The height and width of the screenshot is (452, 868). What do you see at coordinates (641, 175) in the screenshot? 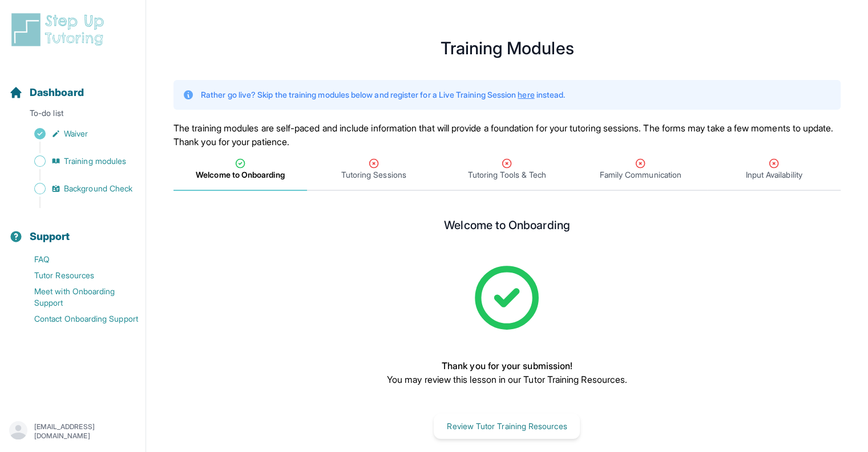
I see `span: Family Communication` at bounding box center [641, 175].